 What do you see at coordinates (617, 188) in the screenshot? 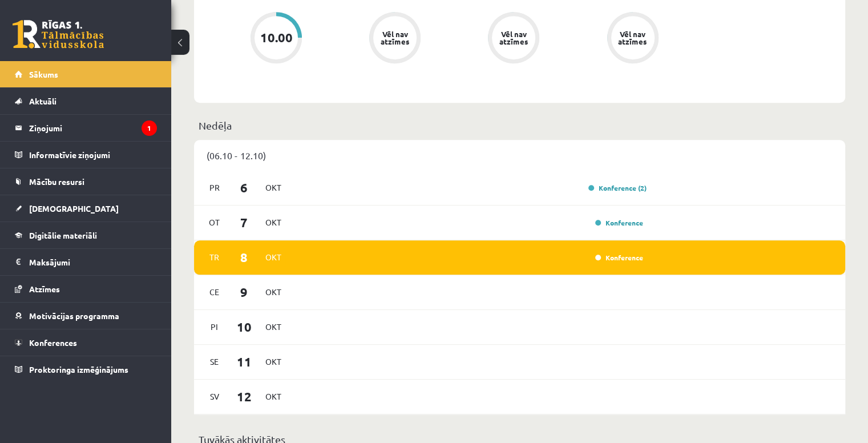
I see `a: Konference (2)` at bounding box center [617, 188].